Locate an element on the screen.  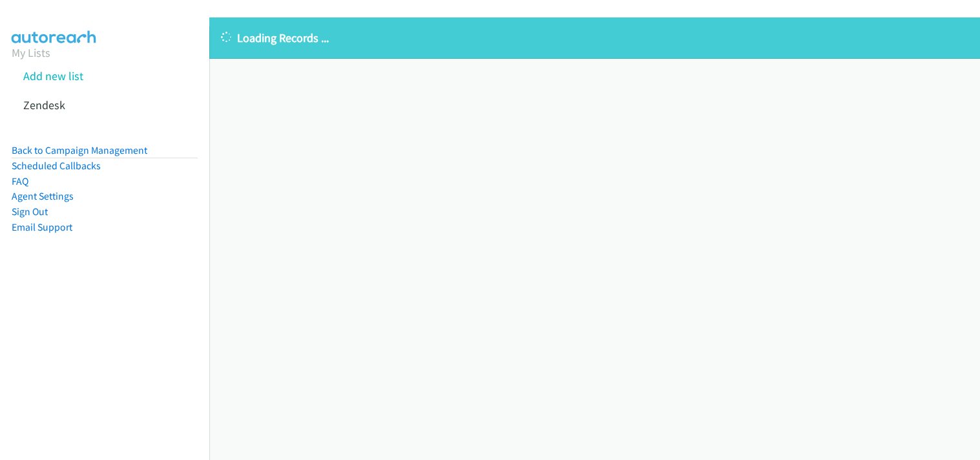
a: Zendesk is located at coordinates (44, 105).